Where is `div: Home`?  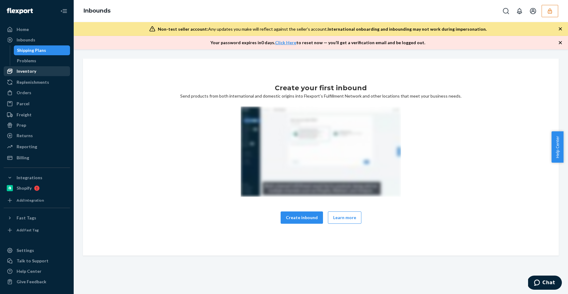 div: Home is located at coordinates (23, 29).